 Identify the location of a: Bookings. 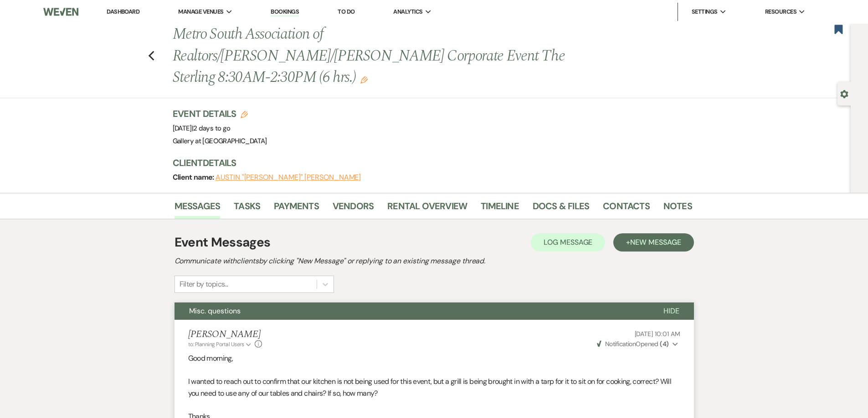
(285, 12).